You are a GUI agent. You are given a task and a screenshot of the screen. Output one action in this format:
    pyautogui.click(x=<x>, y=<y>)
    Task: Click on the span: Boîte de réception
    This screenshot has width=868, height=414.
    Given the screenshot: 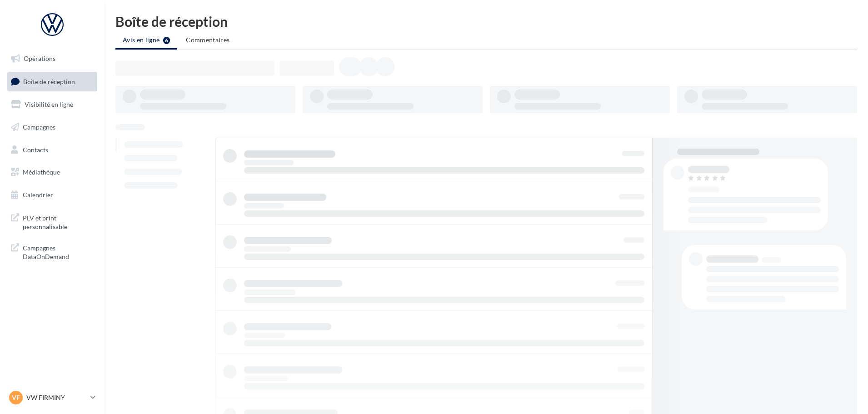 What is the action you would take?
    pyautogui.click(x=49, y=81)
    